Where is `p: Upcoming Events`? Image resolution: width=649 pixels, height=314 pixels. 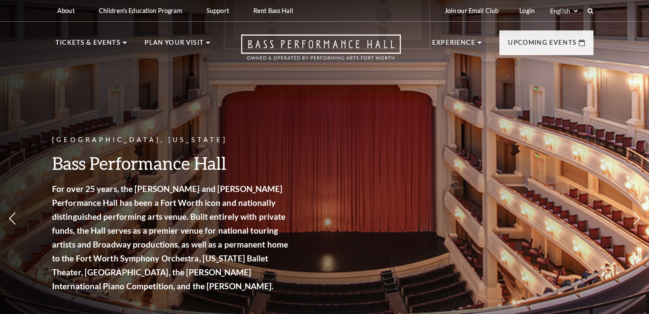
p: Upcoming Events is located at coordinates (543, 45).